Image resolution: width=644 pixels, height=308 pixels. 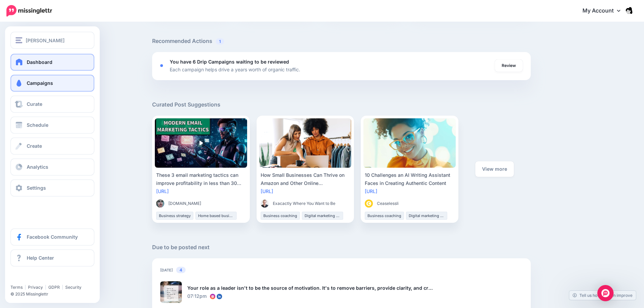 What do you see at coordinates (73, 287) in the screenshot?
I see `a: Security` at bounding box center [73, 287].